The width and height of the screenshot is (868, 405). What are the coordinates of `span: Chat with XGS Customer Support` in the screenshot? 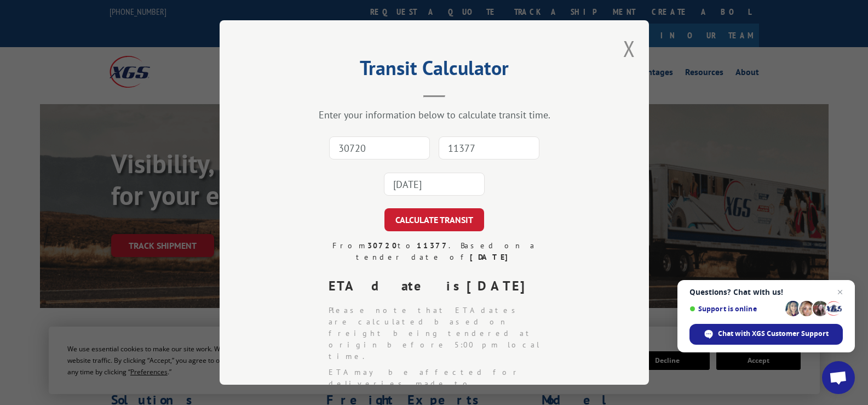 It's located at (773, 333).